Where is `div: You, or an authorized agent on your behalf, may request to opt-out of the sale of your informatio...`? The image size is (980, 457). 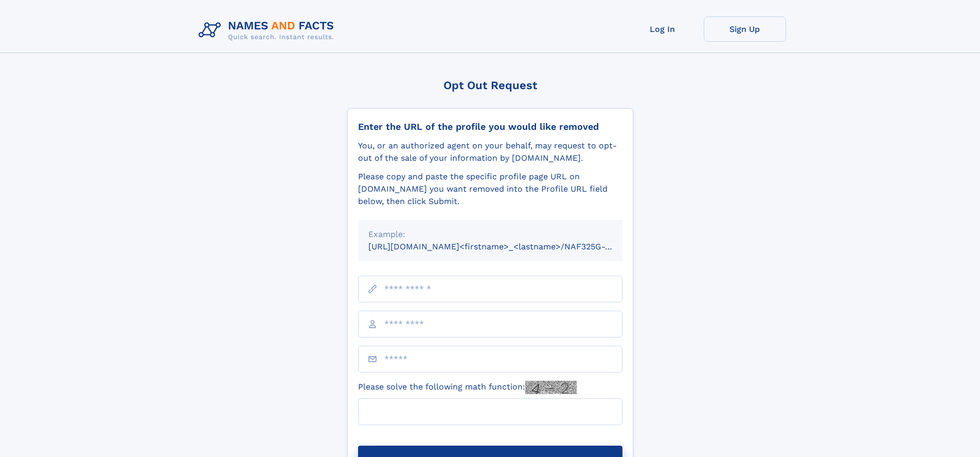
div: You, or an authorized agent on your behalf, may request to opt-out of the sale of your informatio... is located at coordinates (490, 152).